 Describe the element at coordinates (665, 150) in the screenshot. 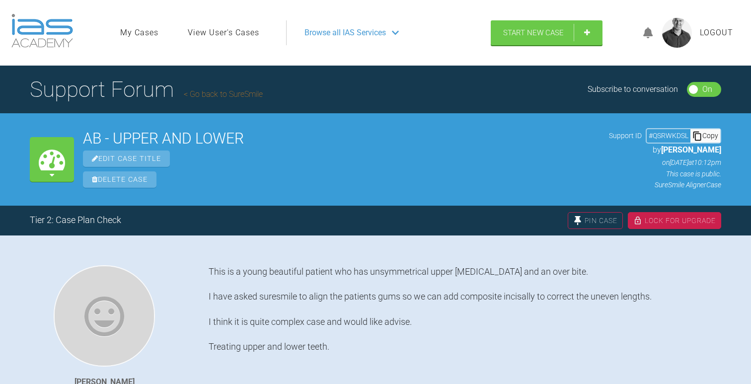

I see `p: by` at that location.